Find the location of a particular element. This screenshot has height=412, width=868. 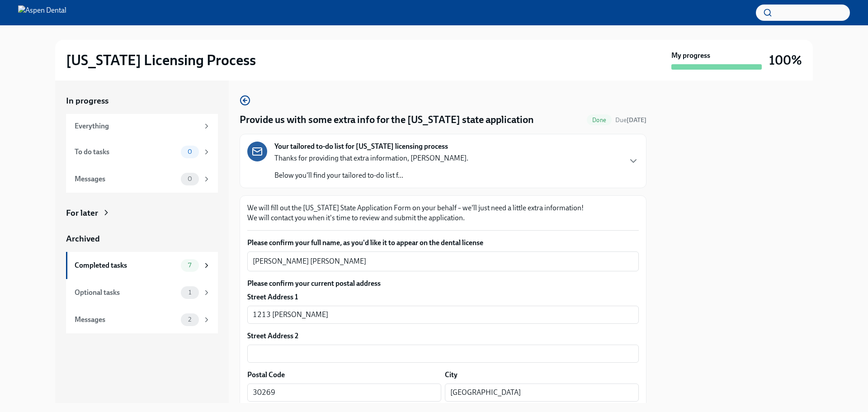

span: Due is located at coordinates (631, 120).